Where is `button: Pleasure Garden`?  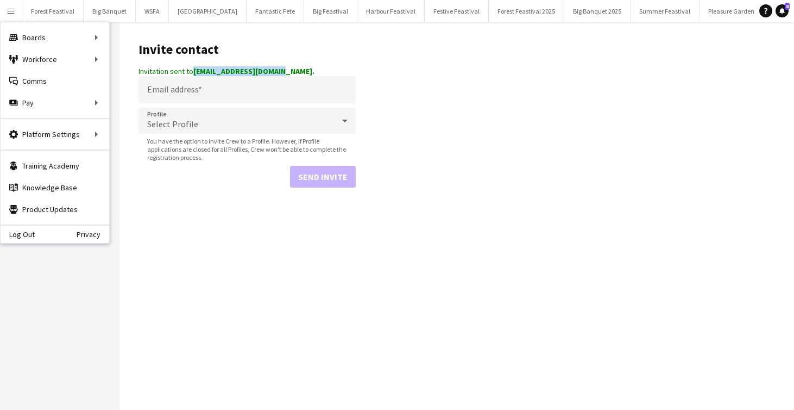 button: Pleasure Garden is located at coordinates (732, 11).